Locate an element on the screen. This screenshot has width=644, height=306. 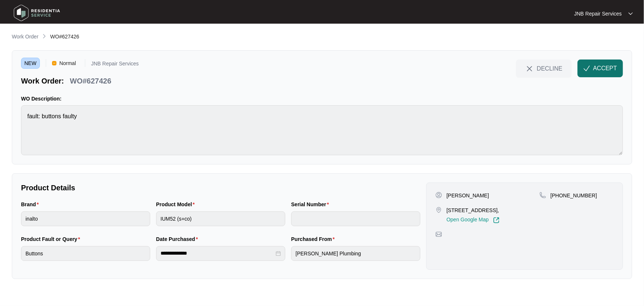
button: close-IconDECLINE is located at coordinates (544, 68).